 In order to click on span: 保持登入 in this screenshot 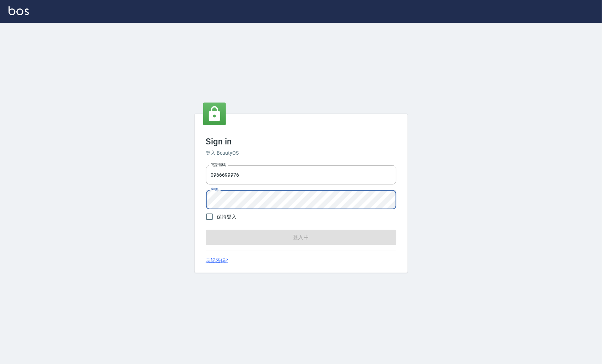, I will do `click(227, 217)`.